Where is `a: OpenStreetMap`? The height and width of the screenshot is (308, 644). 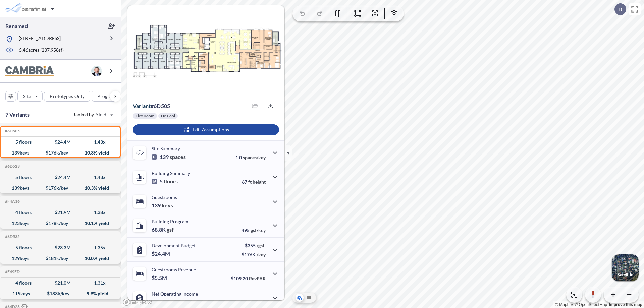 a: OpenStreetMap is located at coordinates (590, 305).